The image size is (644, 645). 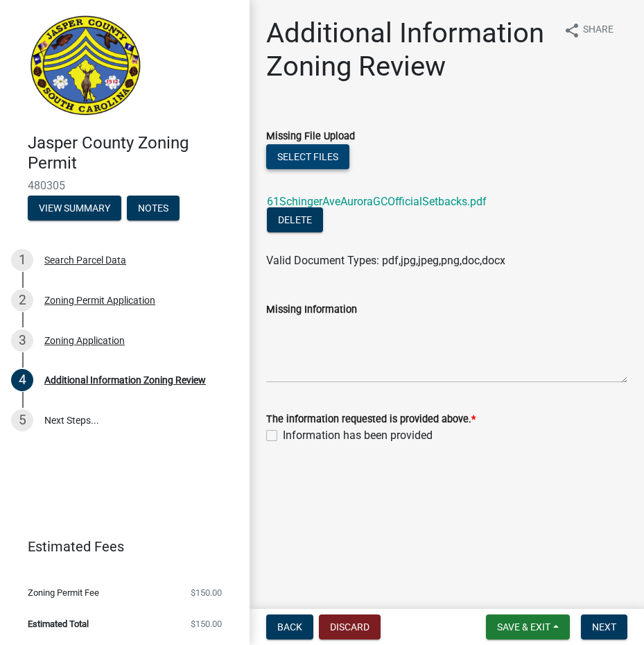 What do you see at coordinates (409, 50) in the screenshot?
I see `h1: Additional Information Zoning Review` at bounding box center [409, 50].